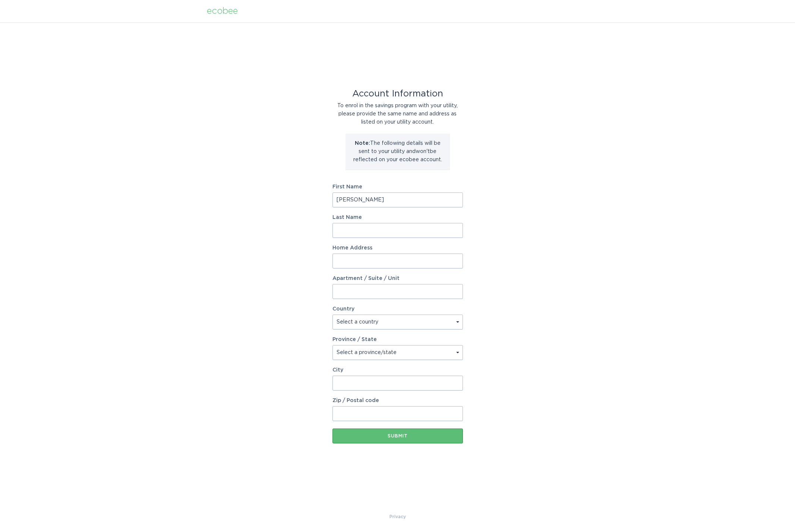  I want to click on label: Province / State, so click(354, 340).